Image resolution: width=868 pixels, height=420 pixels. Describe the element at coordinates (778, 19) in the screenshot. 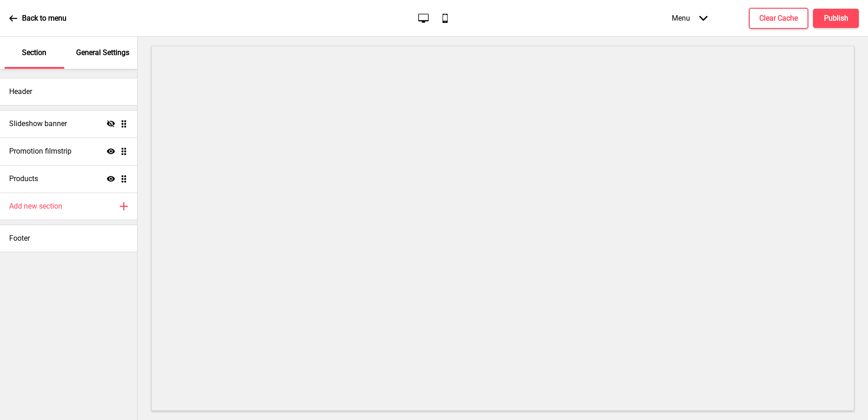

I see `button: Clear Cache` at that location.